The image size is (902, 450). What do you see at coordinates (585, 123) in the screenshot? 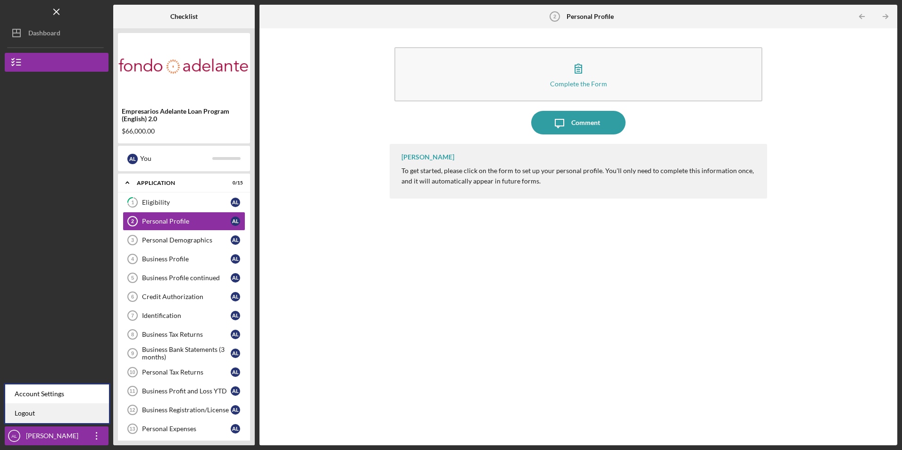
I see `div: Comment` at bounding box center [585, 123].